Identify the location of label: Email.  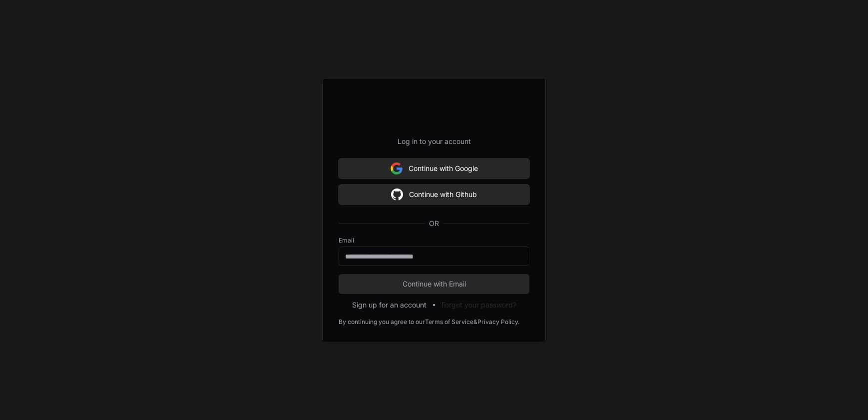
(434, 241).